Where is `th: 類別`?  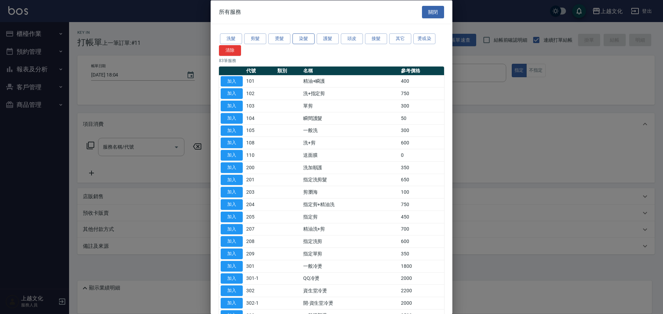 th: 類別 is located at coordinates (288, 71).